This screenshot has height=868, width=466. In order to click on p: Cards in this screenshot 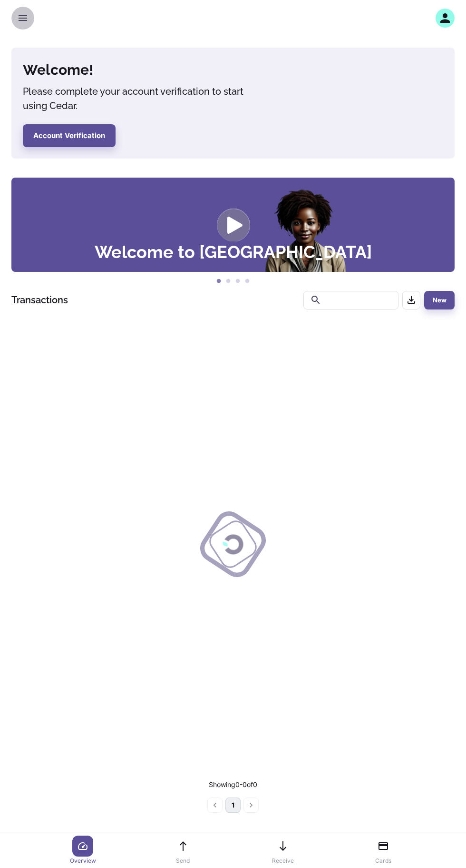, I will do `click(383, 860)`.